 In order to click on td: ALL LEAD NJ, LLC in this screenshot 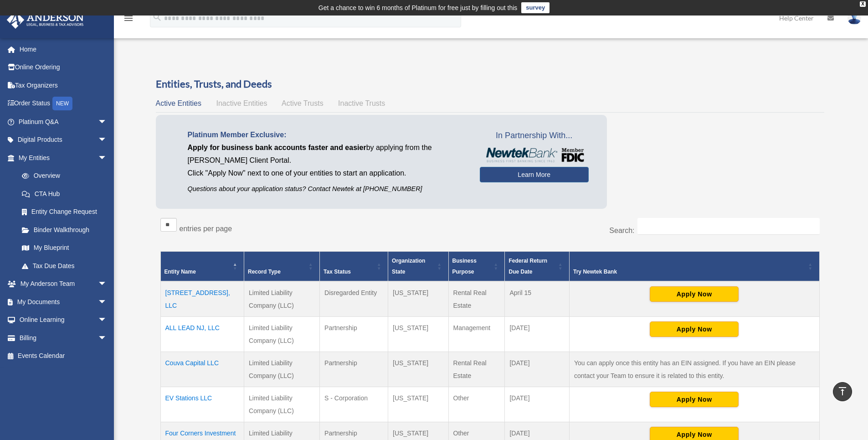, I will do `click(202, 334)`.